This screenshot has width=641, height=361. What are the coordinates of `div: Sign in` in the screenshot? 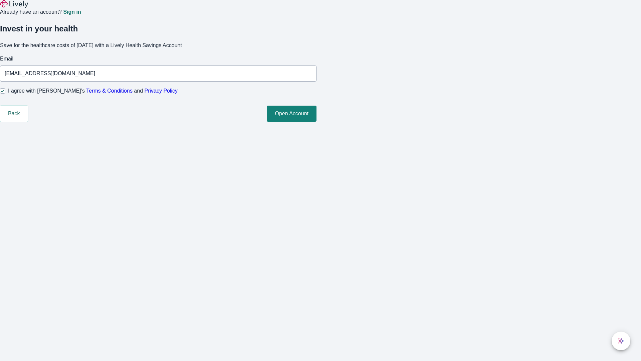 It's located at (72, 12).